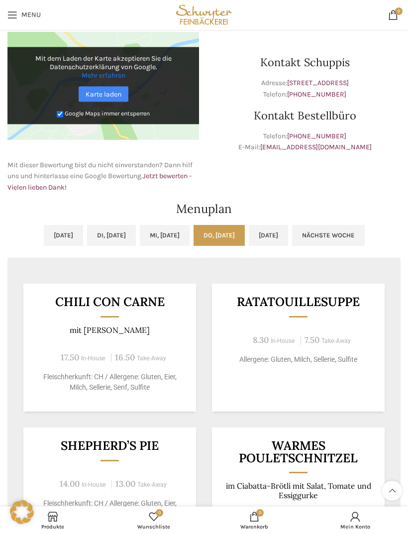 The image size is (408, 534). What do you see at coordinates (103, 176) in the screenshot?
I see `p: Mit dieser Bewertung bist du nicht einverstanden? Dann hilf uns und hinterlasse eine Google Bewer...` at bounding box center [103, 176].